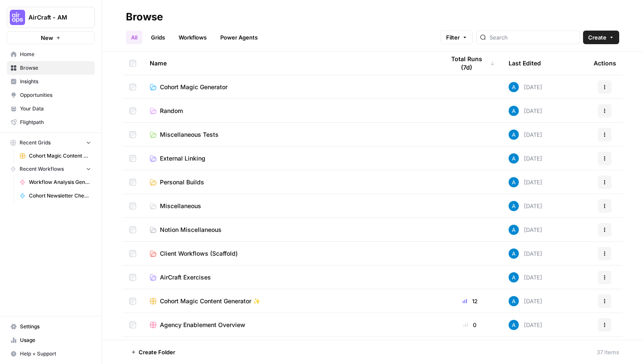 The width and height of the screenshot is (643, 364). Describe the element at coordinates (532, 37) in the screenshot. I see `input: Search` at that location.